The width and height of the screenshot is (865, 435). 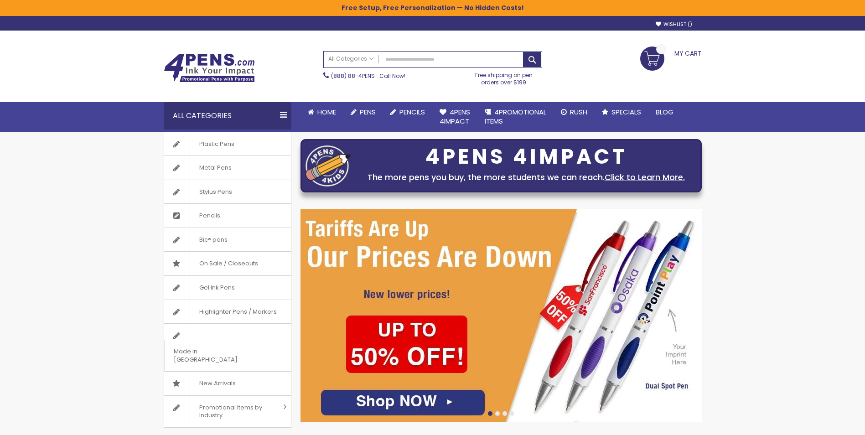 What do you see at coordinates (327, 112) in the screenshot?
I see `span: Home` at bounding box center [327, 112].